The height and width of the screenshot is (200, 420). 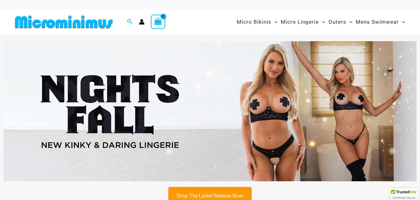 What do you see at coordinates (142, 22) in the screenshot?
I see `a: Account icon link` at bounding box center [142, 22].